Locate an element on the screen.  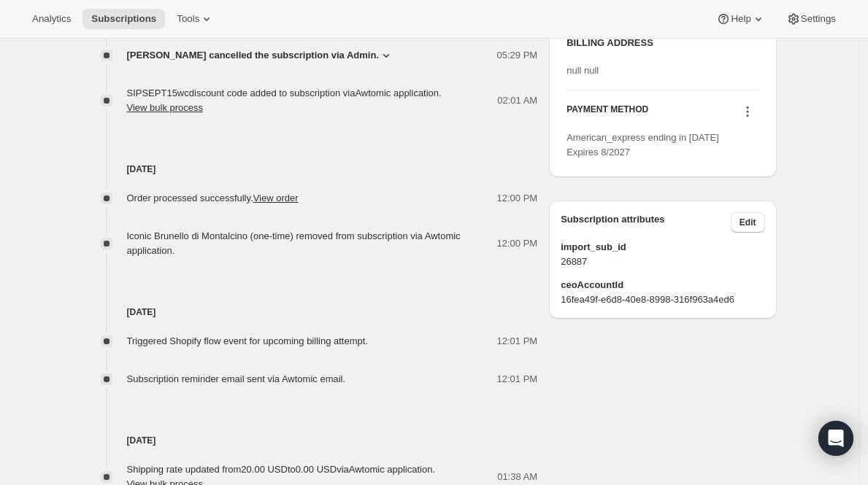
span: 01:38 AM is located at coordinates (517, 477).